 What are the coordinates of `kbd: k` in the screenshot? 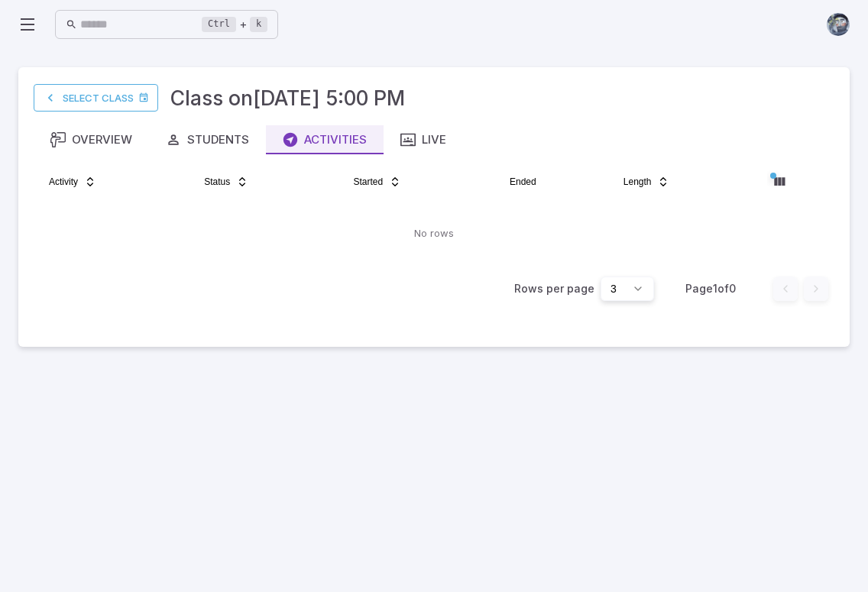 It's located at (258, 24).